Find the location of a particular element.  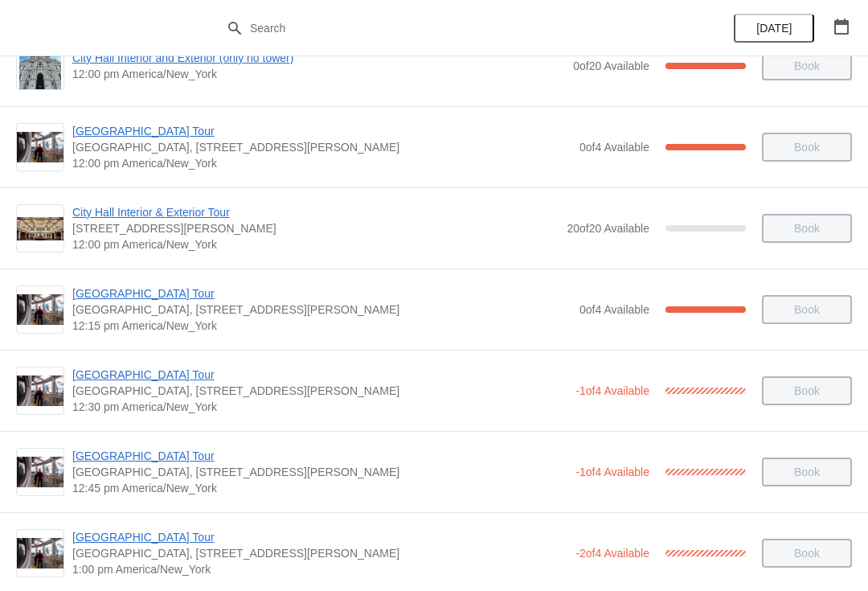

span: 1:00 pm America/New_York is located at coordinates (320, 569).